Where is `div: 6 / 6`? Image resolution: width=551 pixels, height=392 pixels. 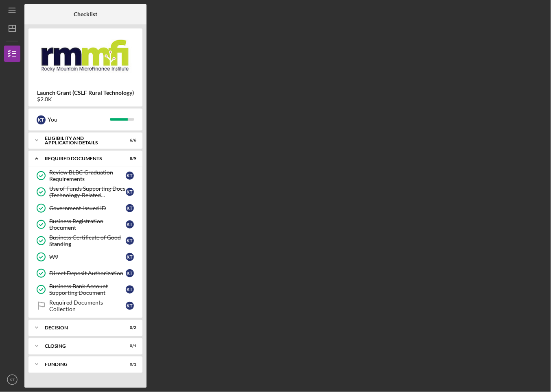
div: 6 / 6 is located at coordinates (129, 140).